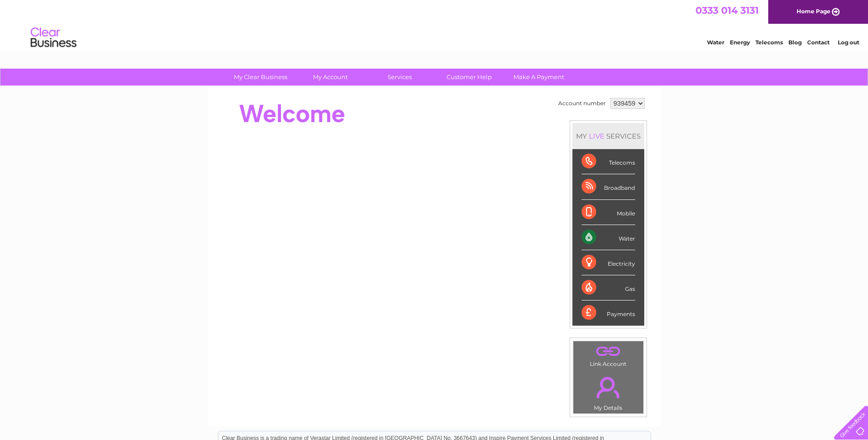  Describe the element at coordinates (539, 77) in the screenshot. I see `a: Make A Payment` at that location.